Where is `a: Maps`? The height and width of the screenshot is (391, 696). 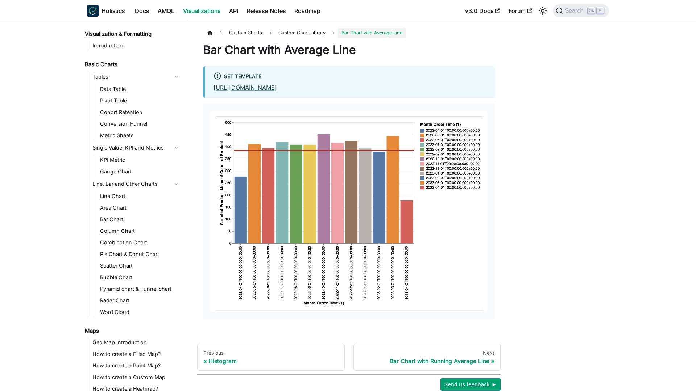 a: Maps is located at coordinates (132, 331).